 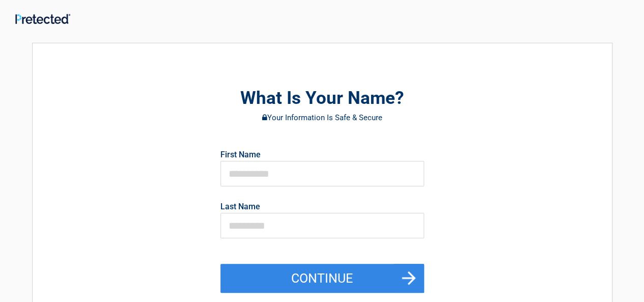 I want to click on h3: Your Information Is Safe & Secure, so click(x=322, y=118).